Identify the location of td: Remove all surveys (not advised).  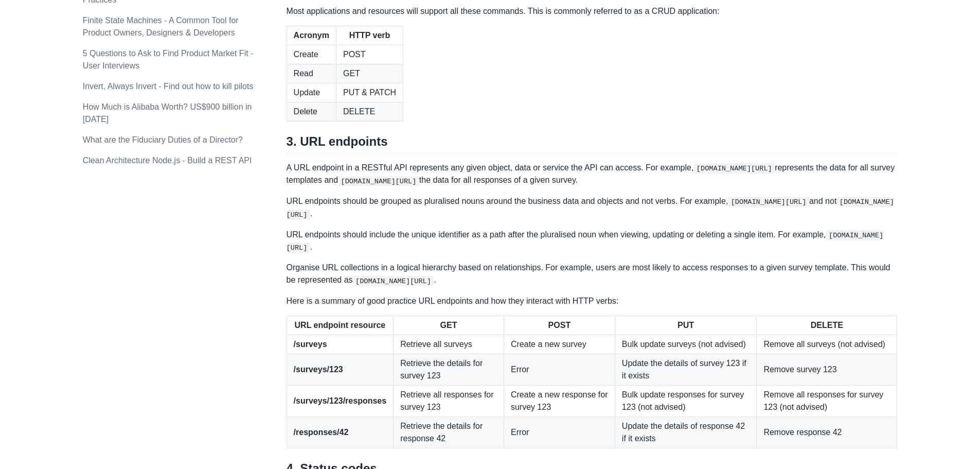
(827, 344).